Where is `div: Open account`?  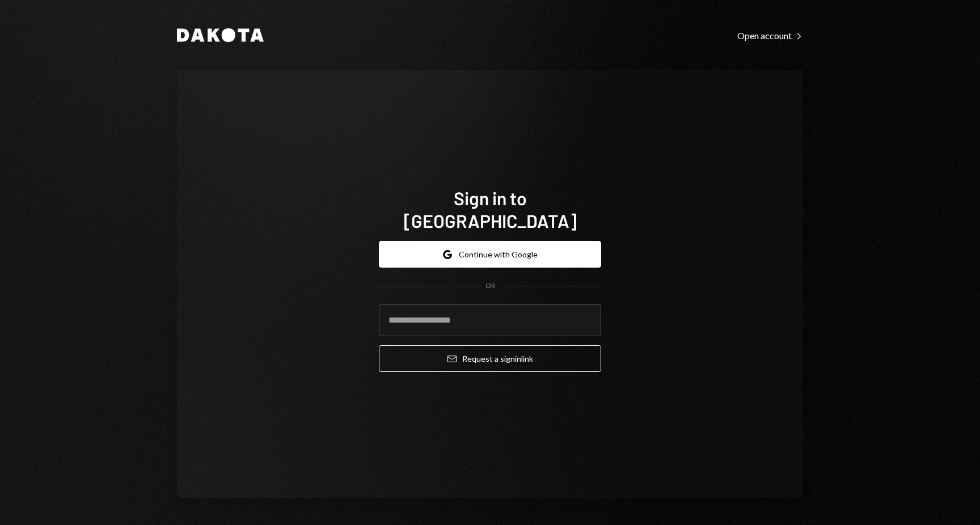 div: Open account is located at coordinates (770, 36).